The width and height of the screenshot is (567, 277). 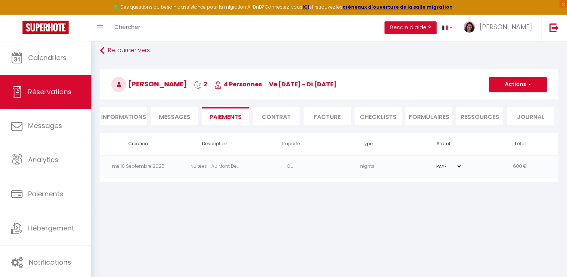 What do you see at coordinates (480, 116) in the screenshot?
I see `li: Ressources` at bounding box center [480, 116].